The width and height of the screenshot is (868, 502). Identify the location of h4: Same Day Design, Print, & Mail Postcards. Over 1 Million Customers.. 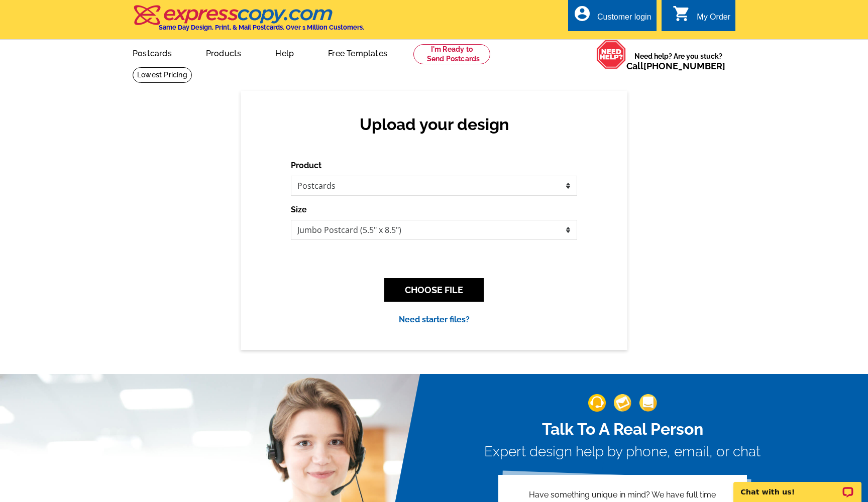
(261, 27).